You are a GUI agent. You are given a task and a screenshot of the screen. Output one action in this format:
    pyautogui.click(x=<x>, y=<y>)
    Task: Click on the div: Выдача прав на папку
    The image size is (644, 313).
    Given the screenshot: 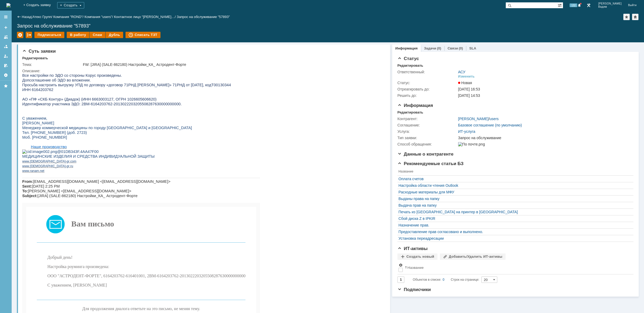 What is the action you would take?
    pyautogui.click(x=514, y=205)
    